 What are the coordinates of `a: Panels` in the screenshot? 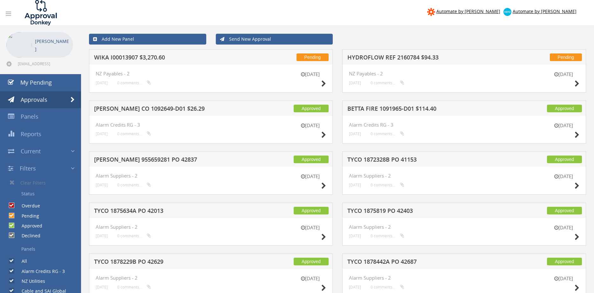 It's located at (43, 249).